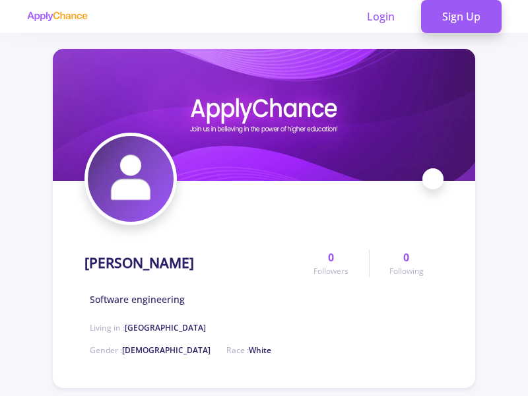  What do you see at coordinates (406, 263) in the screenshot?
I see `a: 0Following` at bounding box center [406, 263].